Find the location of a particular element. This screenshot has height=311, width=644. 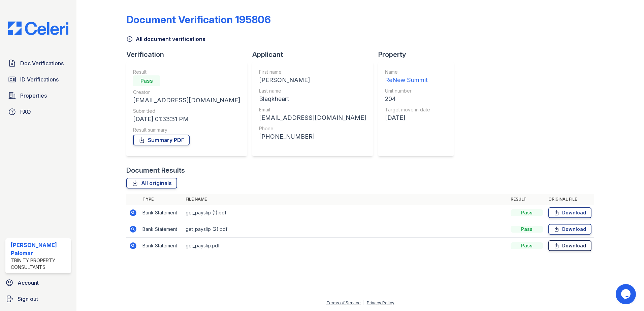

td: get_payslip.pdf is located at coordinates (345, 246).